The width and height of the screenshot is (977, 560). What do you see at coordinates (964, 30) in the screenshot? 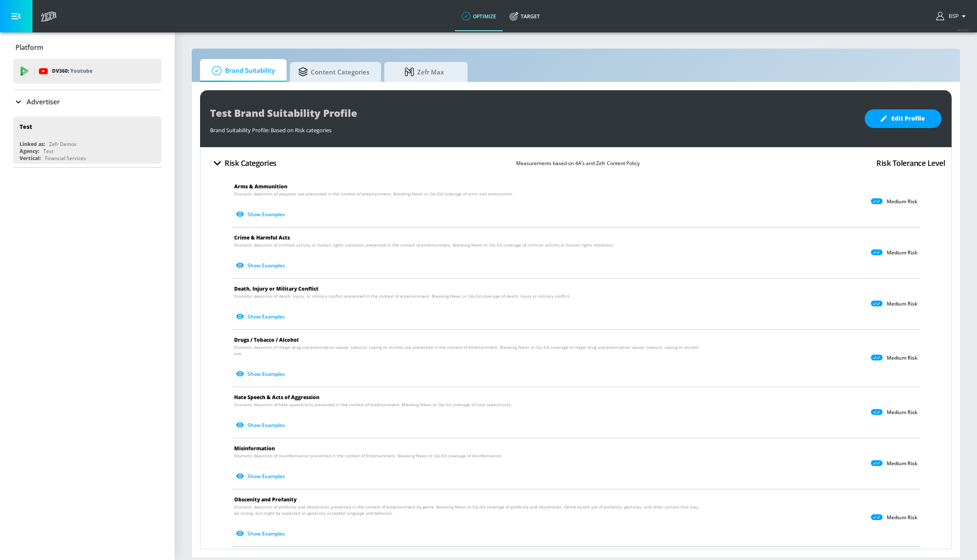
I see `span: v 4.24.0` at bounding box center [964, 30].